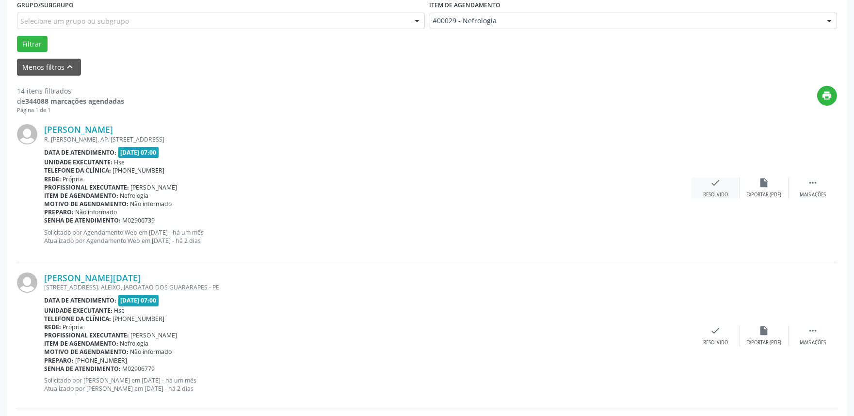  What do you see at coordinates (75, 101) in the screenshot?
I see `strong: 344088 marcações agendadas` at bounding box center [75, 101].